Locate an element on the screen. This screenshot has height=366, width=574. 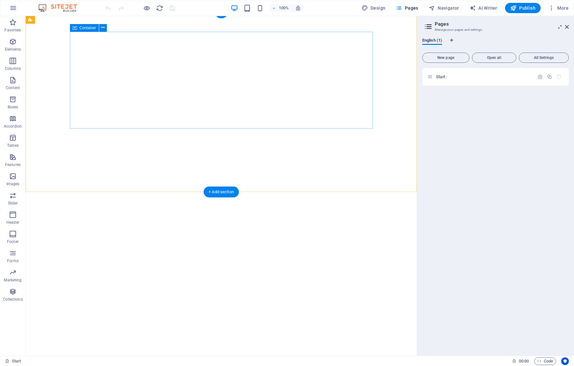
span: Design is located at coordinates (373, 8).